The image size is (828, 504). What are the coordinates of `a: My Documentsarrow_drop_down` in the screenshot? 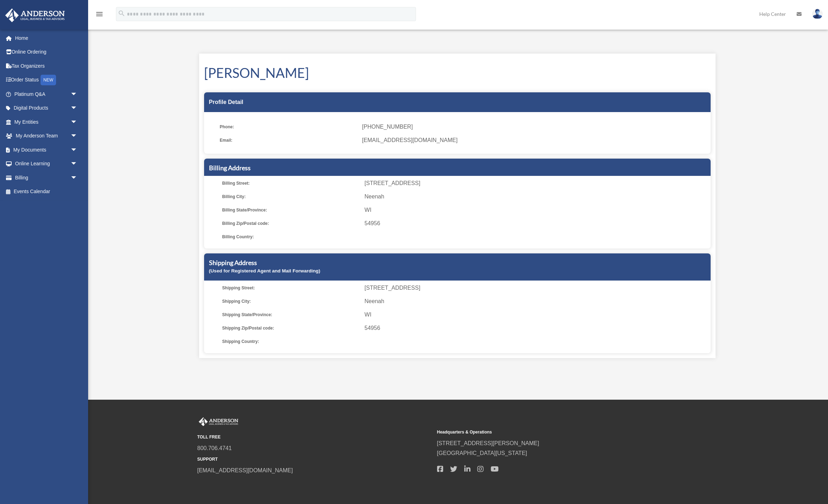 It's located at (47, 150).